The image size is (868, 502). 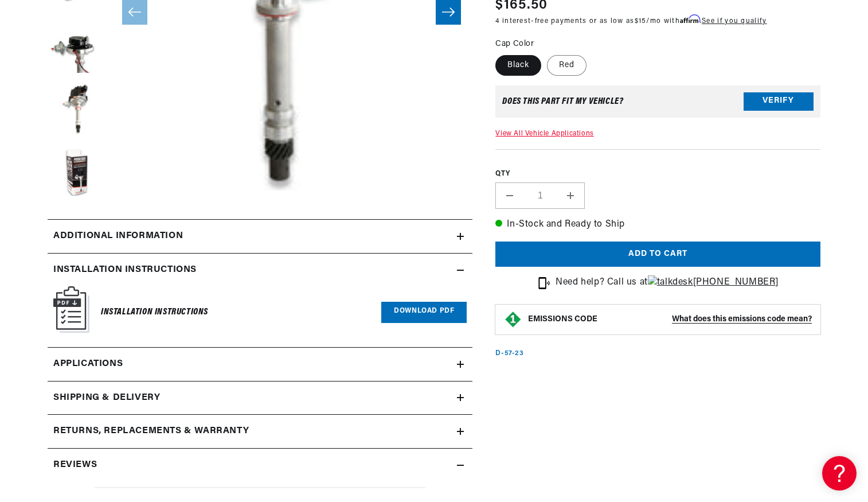 I want to click on span: Affirm, so click(x=690, y=19).